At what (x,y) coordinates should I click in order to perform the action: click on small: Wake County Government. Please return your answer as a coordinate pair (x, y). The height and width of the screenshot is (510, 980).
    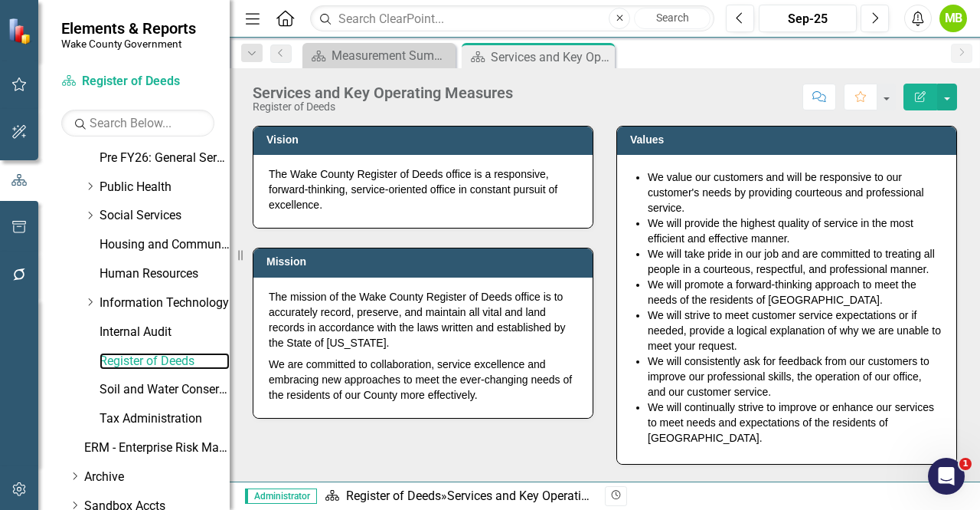
    Looking at the image, I should click on (128, 44).